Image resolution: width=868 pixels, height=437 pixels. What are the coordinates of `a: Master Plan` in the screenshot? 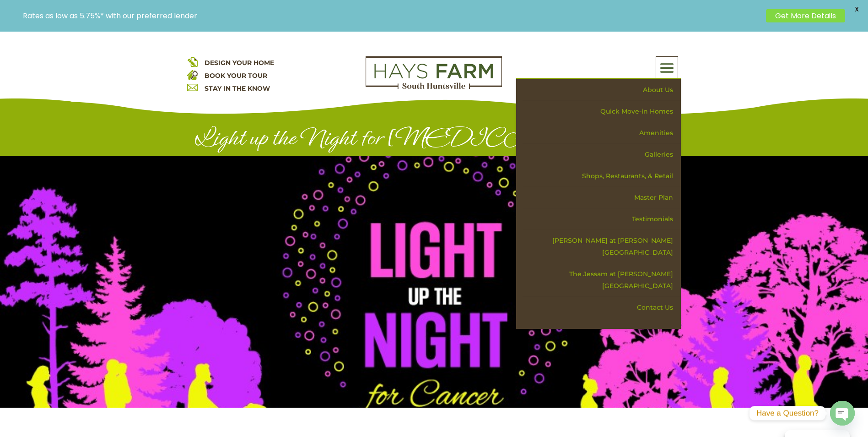 It's located at (602, 198).